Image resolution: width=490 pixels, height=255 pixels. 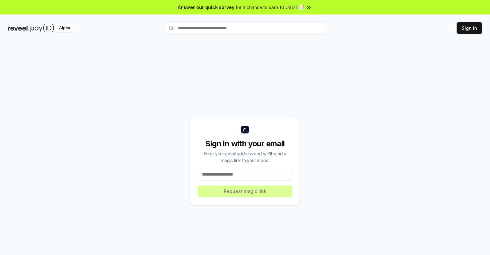 I want to click on div: Sign in with your email, so click(x=245, y=143).